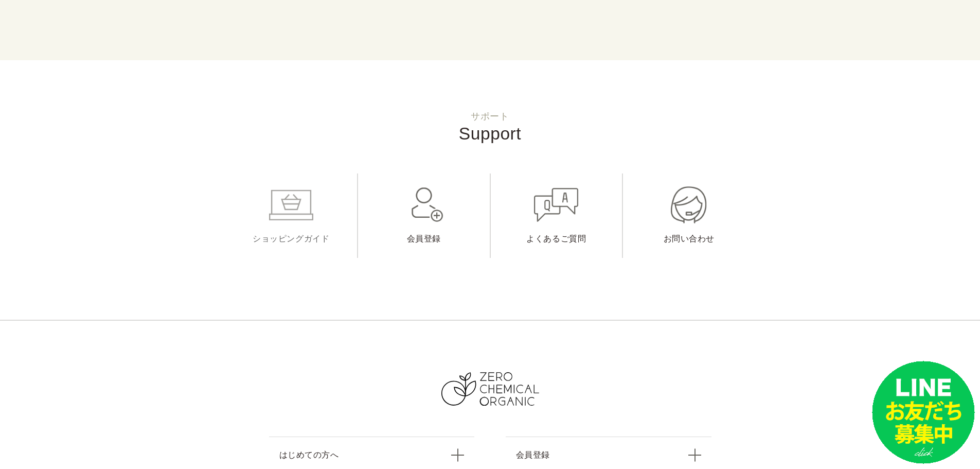 This screenshot has height=469, width=980. Describe the element at coordinates (424, 216) in the screenshot. I see `a: 会員登録` at that location.